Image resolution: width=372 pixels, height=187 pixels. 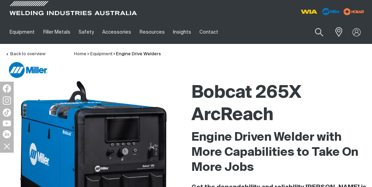 What do you see at coordinates (279, 153) in the screenshot?
I see `h2: Engine Driven Welder with More Capabilities to Take On More Jobs` at bounding box center [279, 153].